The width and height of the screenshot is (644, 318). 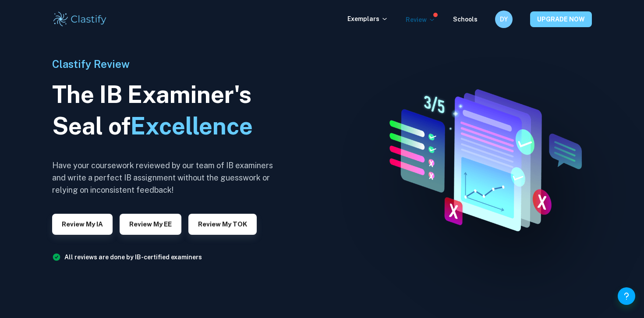 What do you see at coordinates (82, 224) in the screenshot?
I see `button: Review my IA` at bounding box center [82, 224].